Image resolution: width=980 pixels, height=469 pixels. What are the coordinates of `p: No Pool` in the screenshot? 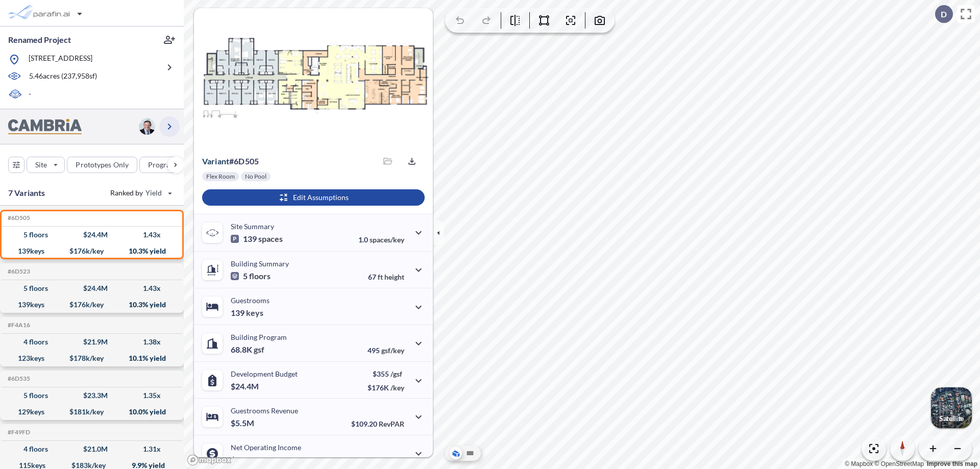 It's located at (256, 176).